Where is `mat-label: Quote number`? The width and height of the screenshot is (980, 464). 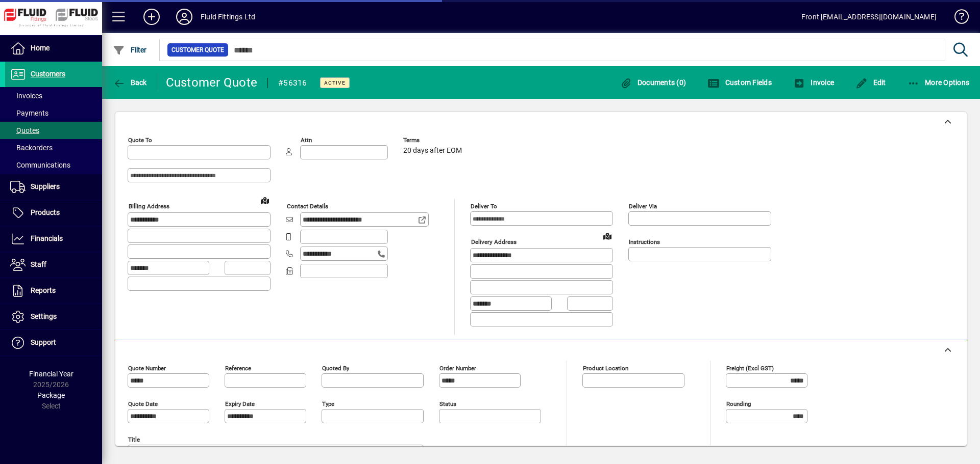 mat-label: Quote number is located at coordinates (147, 368).